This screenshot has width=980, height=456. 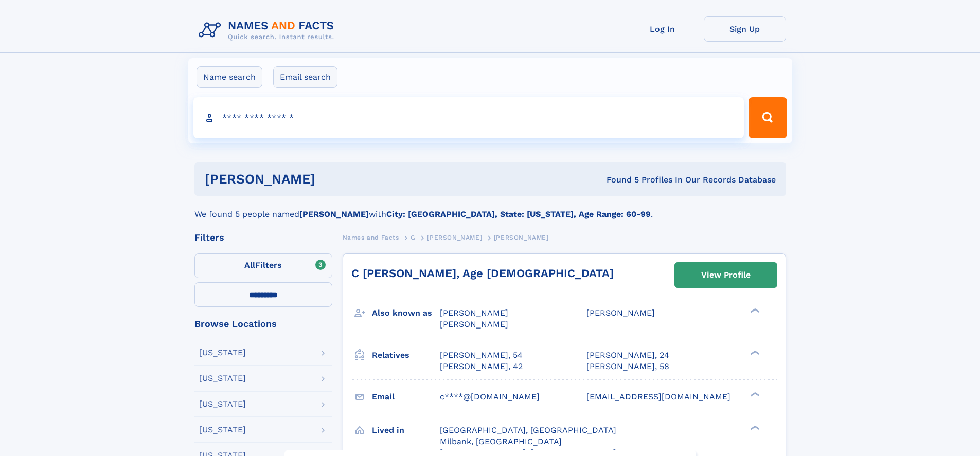 I want to click on div: Browse Locations, so click(x=263, y=324).